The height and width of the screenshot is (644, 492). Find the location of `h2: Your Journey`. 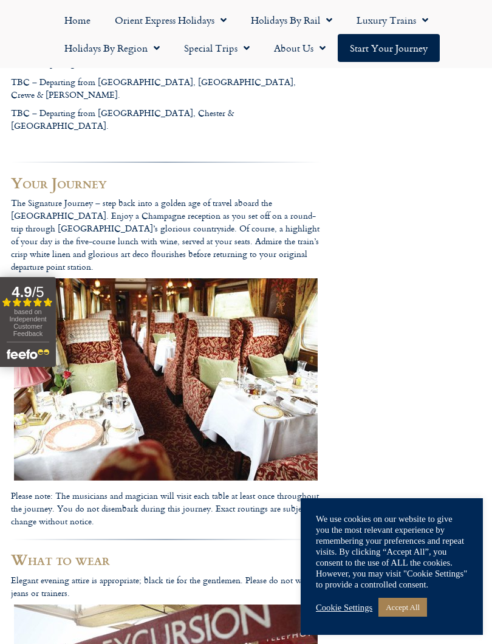

h2: Your Journey is located at coordinates (166, 176).